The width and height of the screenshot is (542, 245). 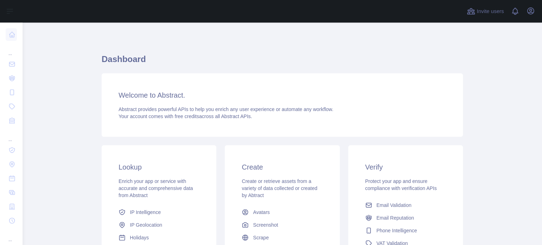 What do you see at coordinates (226, 109) in the screenshot?
I see `span: Abstract provides powerful APIs to help you enrich any user experience or automate any workflow.` at bounding box center [226, 109].